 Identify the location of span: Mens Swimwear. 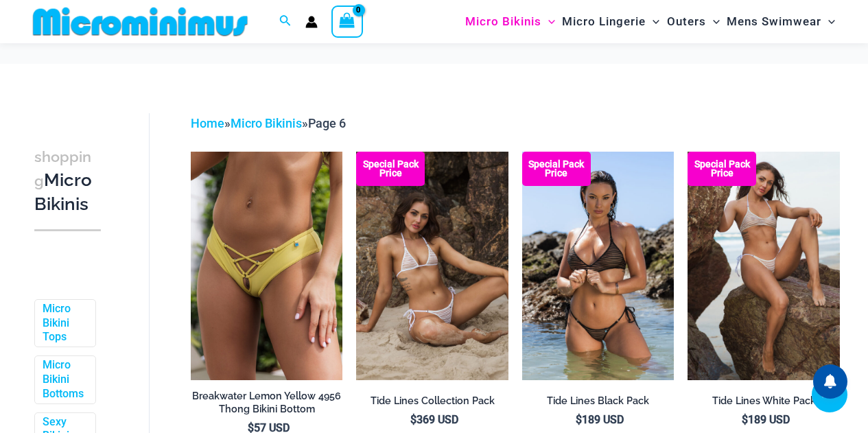
(774, 21).